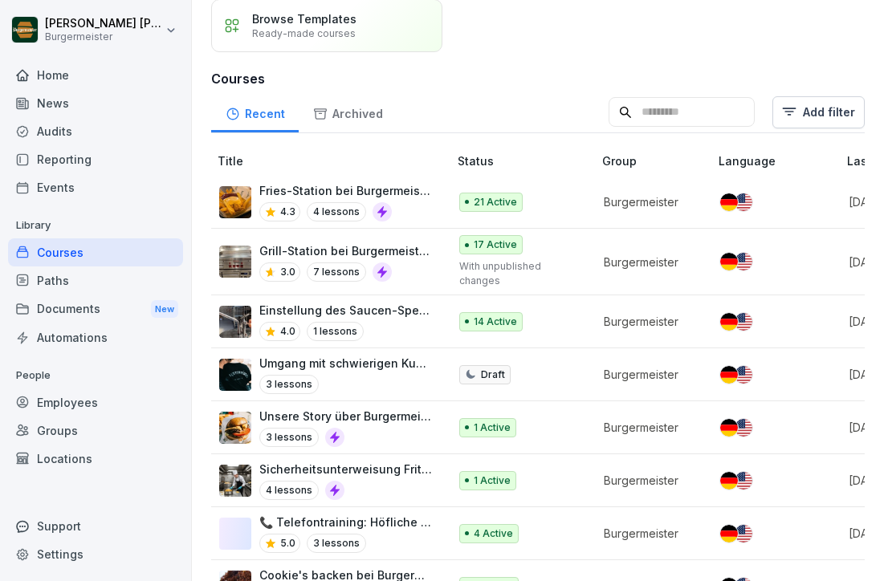  Describe the element at coordinates (96, 458) in the screenshot. I see `div: Locations` at that location.